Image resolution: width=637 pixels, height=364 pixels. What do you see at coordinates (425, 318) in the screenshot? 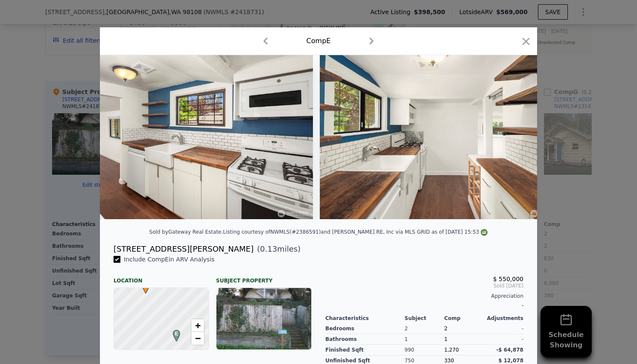
I see `div: Subject` at bounding box center [425, 318].